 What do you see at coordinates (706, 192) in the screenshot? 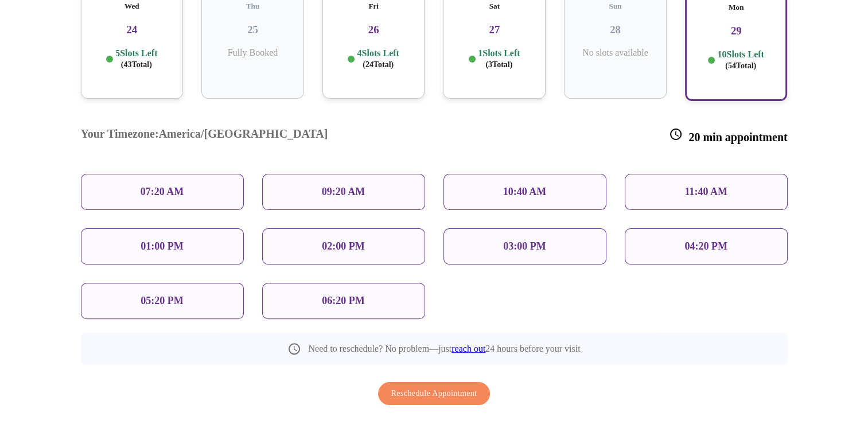
I see `p: 11:40 AM` at bounding box center [706, 192].